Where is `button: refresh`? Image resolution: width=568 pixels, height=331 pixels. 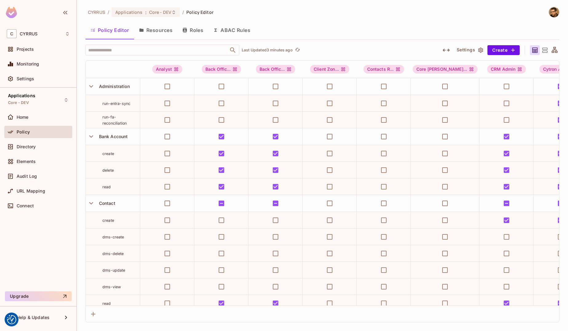 button: refresh is located at coordinates (298, 50).